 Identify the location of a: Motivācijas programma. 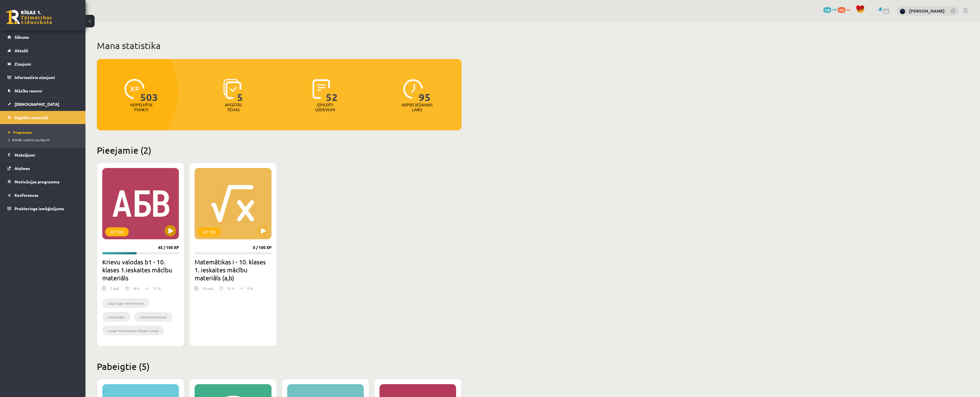
(43, 181).